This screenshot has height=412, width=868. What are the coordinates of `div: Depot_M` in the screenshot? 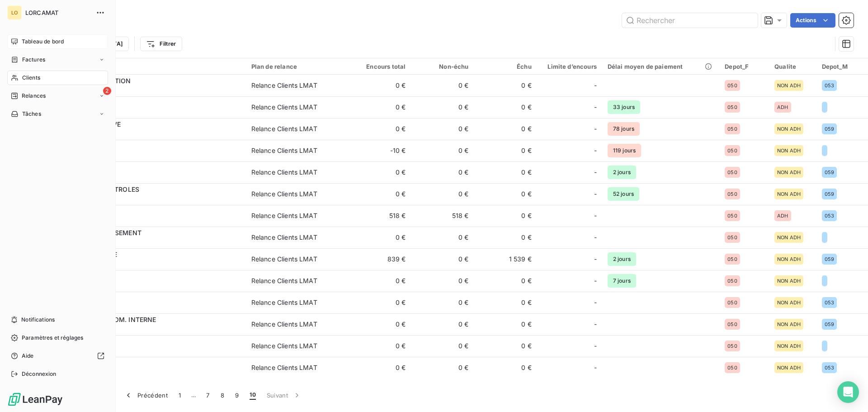 It's located at (842, 66).